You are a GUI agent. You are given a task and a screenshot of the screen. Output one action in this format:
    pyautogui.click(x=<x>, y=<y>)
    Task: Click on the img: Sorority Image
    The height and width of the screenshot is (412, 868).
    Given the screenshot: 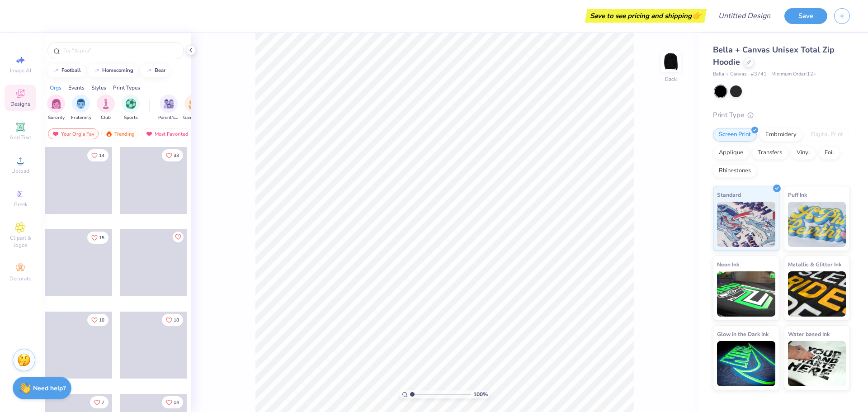 What is the action you would take?
    pyautogui.click(x=56, y=104)
    